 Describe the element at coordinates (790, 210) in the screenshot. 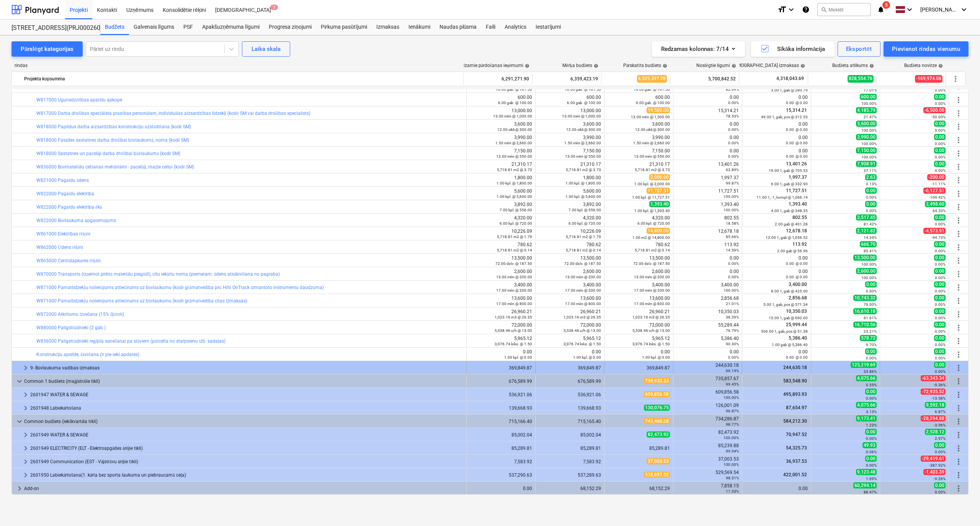

I see `small: 4.00 1, gab @ 348.35` at that location.